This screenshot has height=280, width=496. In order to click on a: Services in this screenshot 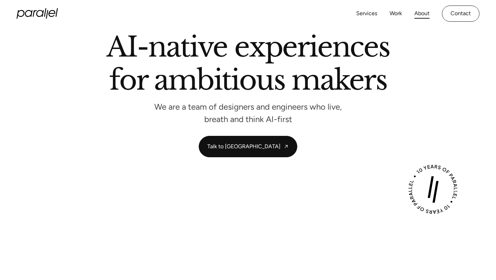, I will do `click(367, 13)`.